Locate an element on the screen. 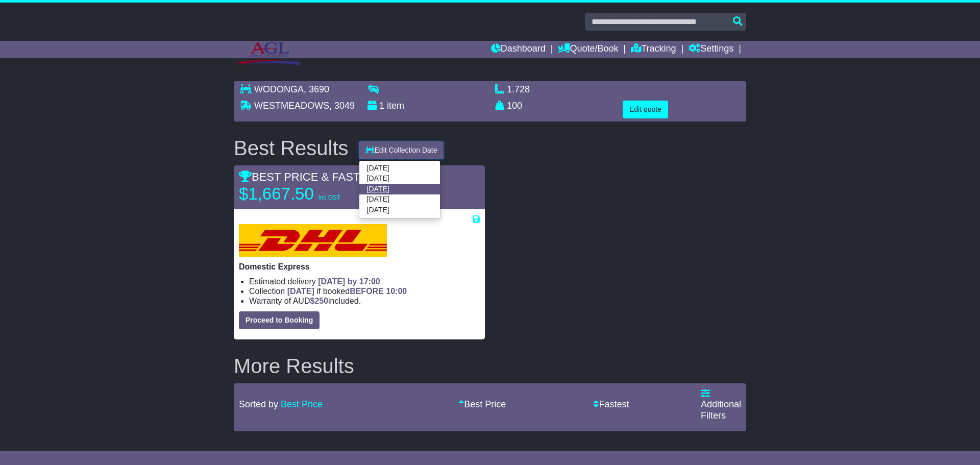 The height and width of the screenshot is (465, 980). li: Collection is located at coordinates (364, 291).